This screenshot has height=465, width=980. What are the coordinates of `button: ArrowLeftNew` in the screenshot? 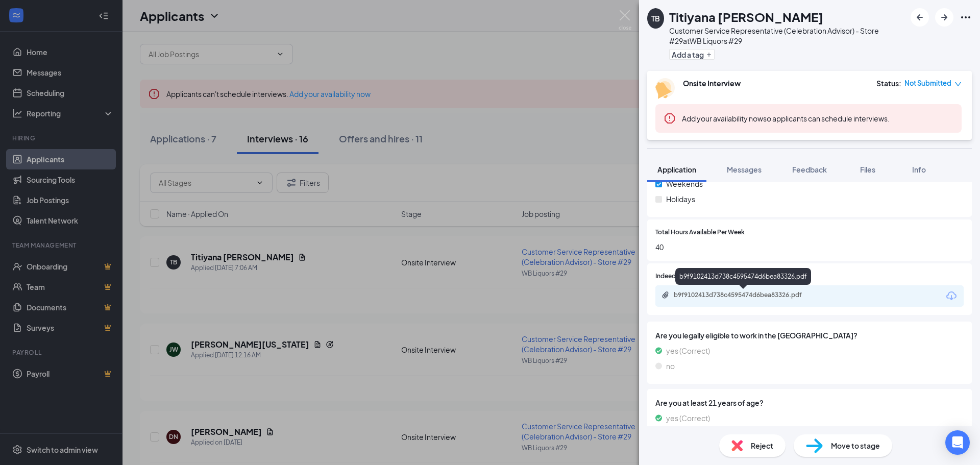 It's located at (919, 17).